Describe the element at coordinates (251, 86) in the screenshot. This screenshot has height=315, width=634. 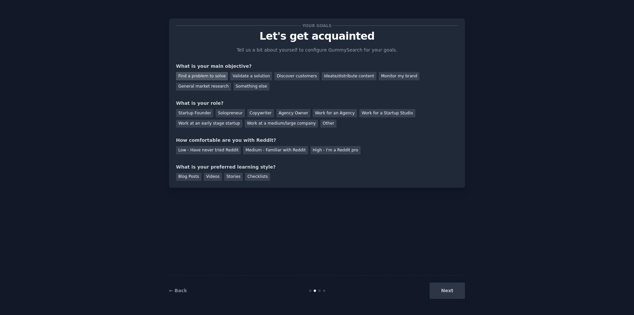
I see `div: Something else` at that location.